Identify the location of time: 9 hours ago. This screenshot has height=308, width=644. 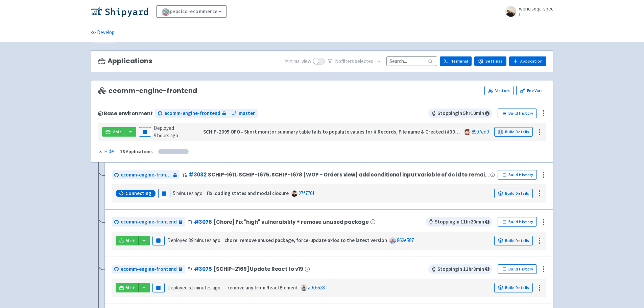
(166, 135).